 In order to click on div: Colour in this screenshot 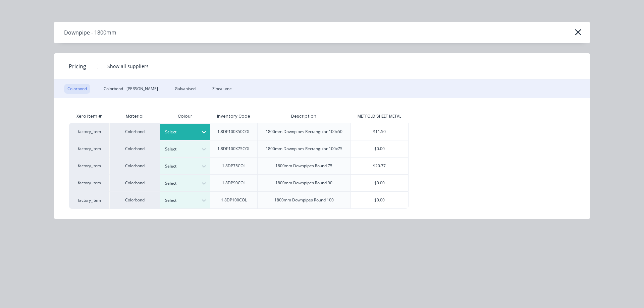, I will do `click(185, 116)`.